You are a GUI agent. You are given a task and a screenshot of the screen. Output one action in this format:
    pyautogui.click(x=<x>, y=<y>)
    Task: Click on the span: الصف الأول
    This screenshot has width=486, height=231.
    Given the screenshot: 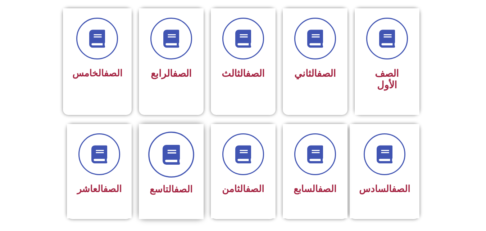 What is the action you would take?
    pyautogui.click(x=387, y=79)
    